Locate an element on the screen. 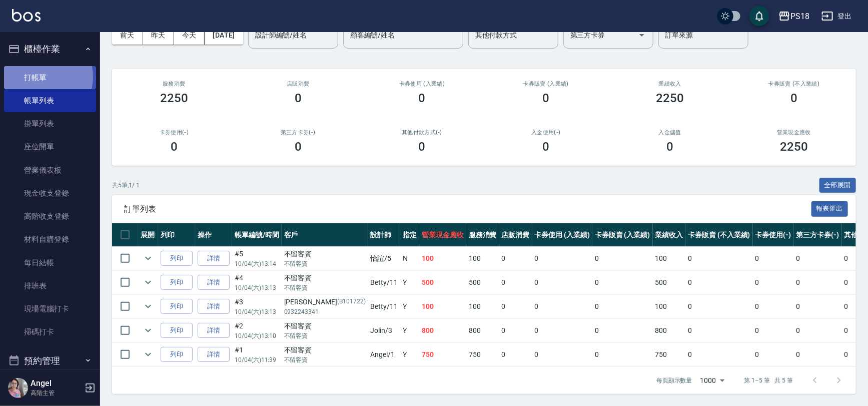  td: Y is located at coordinates (410, 306).